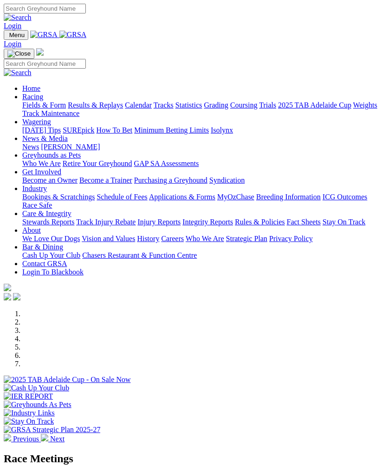  What do you see at coordinates (365, 105) in the screenshot?
I see `a: Weights` at bounding box center [365, 105].